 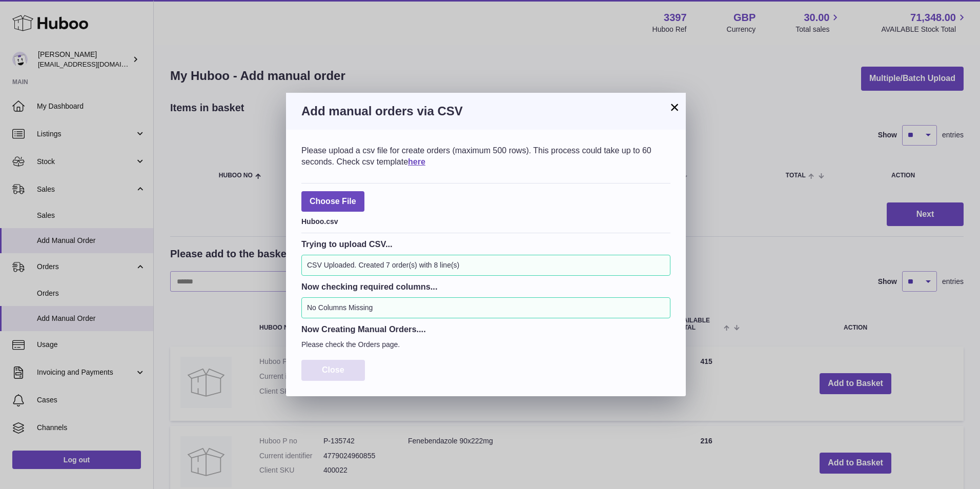 What do you see at coordinates (486, 221) in the screenshot?
I see `div: Huboo.csv` at bounding box center [486, 221].